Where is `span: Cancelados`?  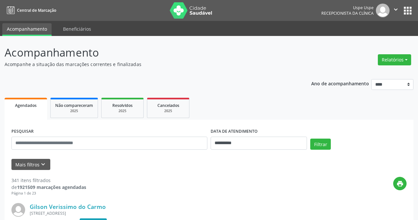
span: Cancelados is located at coordinates (168, 105).